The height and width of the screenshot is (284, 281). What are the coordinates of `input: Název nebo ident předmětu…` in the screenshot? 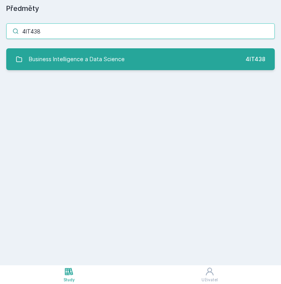 It's located at (140, 31).